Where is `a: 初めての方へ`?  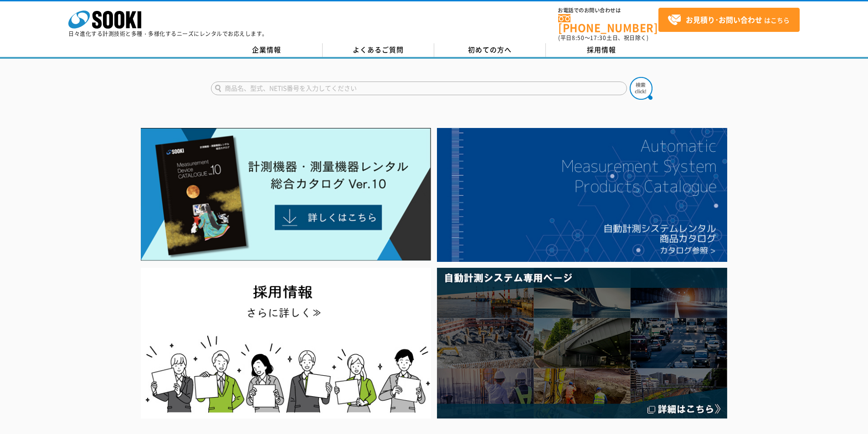 a: 初めての方へ is located at coordinates (490, 50).